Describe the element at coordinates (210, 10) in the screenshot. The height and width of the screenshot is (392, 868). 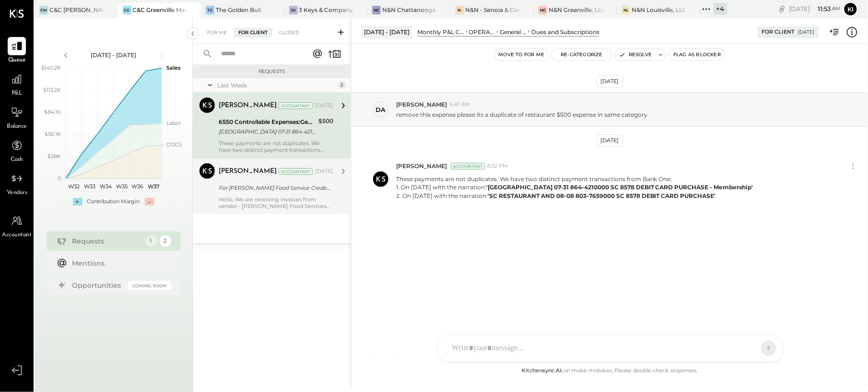
I see `div: TG` at that location.